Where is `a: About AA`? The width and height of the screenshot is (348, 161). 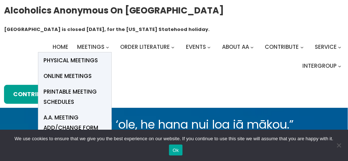
a: About AA is located at coordinates (236, 47).